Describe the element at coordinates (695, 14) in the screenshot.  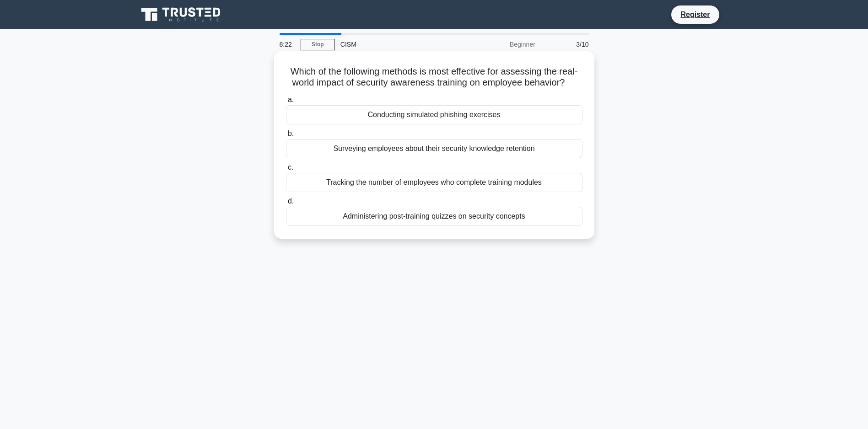
I see `a: Register` at that location.